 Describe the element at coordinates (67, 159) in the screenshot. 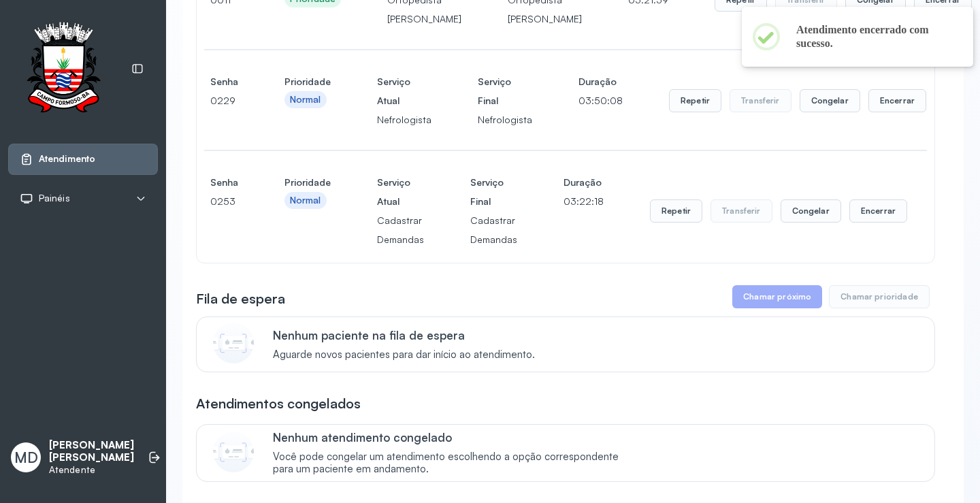

I see `span: Atendimento` at that location.